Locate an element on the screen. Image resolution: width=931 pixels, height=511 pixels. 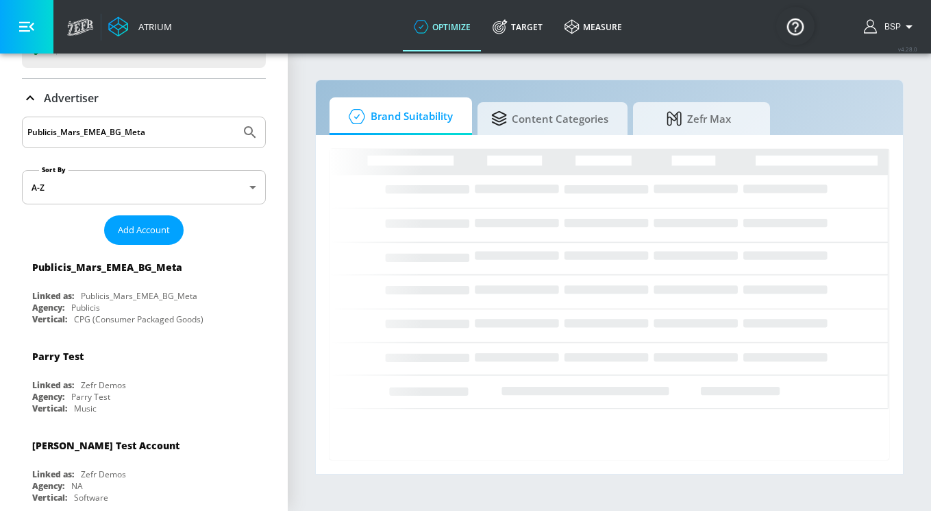
a: Atrium is located at coordinates (140, 27).